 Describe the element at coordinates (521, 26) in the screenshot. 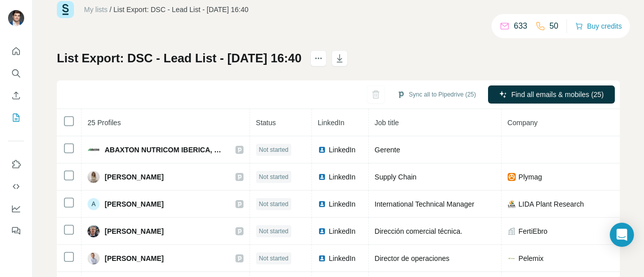

I see `p: 633` at that location.